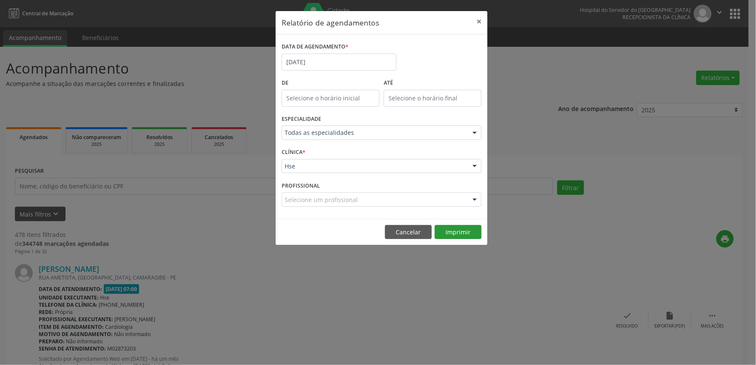  What do you see at coordinates (315, 47) in the screenshot?
I see `label: DATA DE AGENDAMENTO` at bounding box center [315, 47].